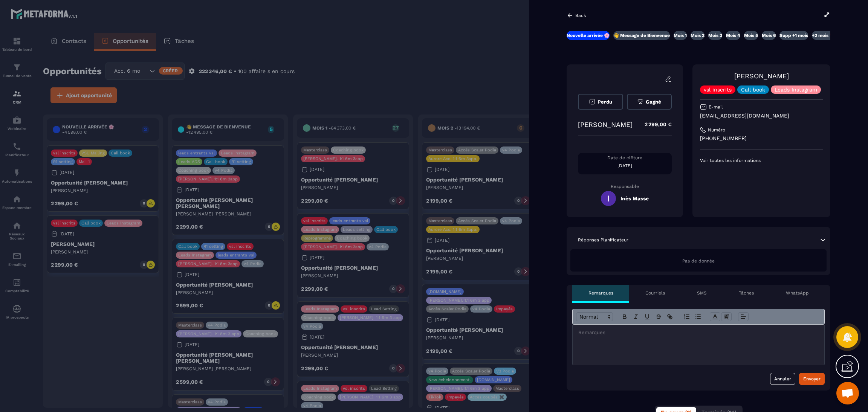 This screenshot has height=412, width=868. What do you see at coordinates (811, 379) in the screenshot?
I see `div: Envoyer` at bounding box center [811, 379].